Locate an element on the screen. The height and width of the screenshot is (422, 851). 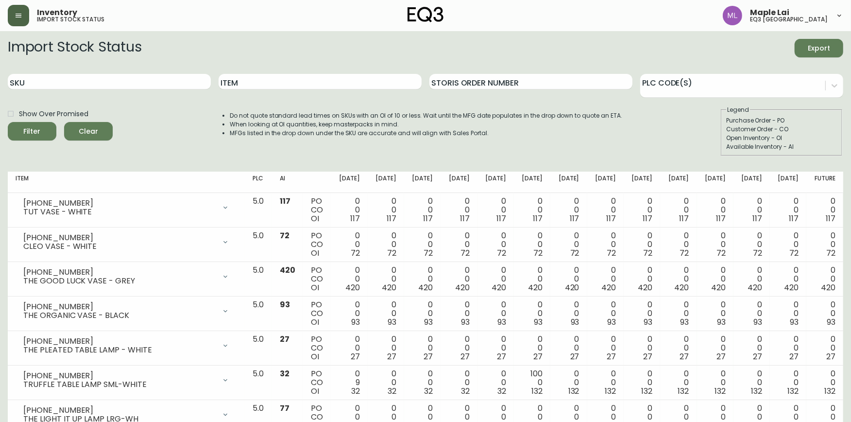
th: Future is located at coordinates (825, 182).